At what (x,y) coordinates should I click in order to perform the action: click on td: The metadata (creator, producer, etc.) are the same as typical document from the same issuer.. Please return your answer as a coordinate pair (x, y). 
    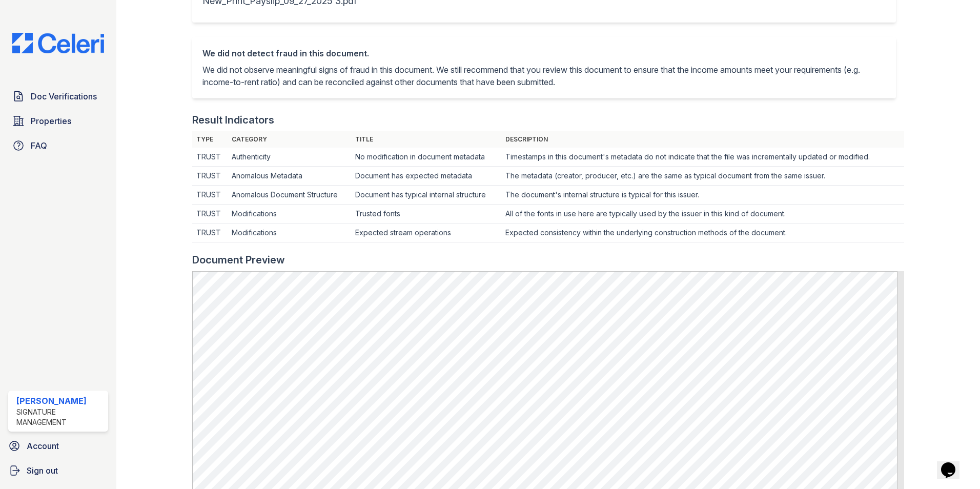
    Looking at the image, I should click on (702, 176).